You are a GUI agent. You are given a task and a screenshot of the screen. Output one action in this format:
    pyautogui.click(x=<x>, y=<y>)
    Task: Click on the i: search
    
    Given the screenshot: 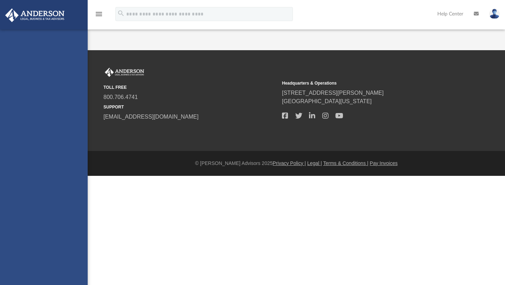 What is the action you would take?
    pyautogui.click(x=121, y=13)
    